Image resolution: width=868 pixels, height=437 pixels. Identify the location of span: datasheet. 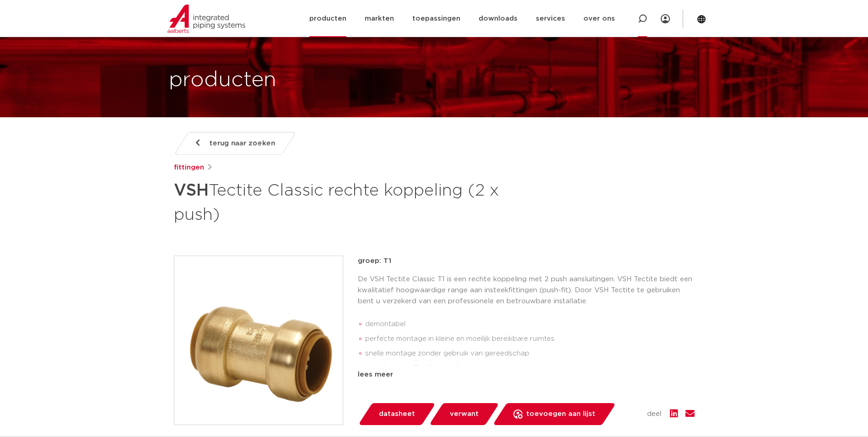
(397, 414).